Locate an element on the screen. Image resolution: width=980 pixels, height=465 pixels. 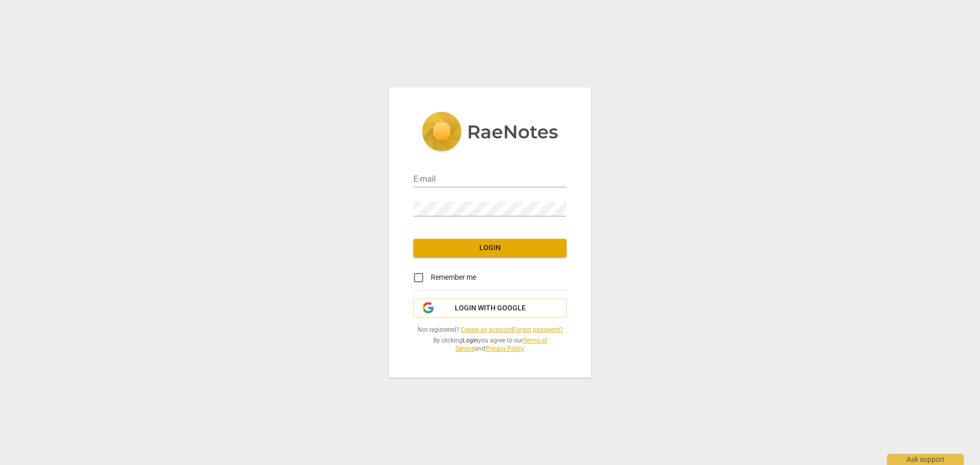
div: Ask support is located at coordinates (925, 459).